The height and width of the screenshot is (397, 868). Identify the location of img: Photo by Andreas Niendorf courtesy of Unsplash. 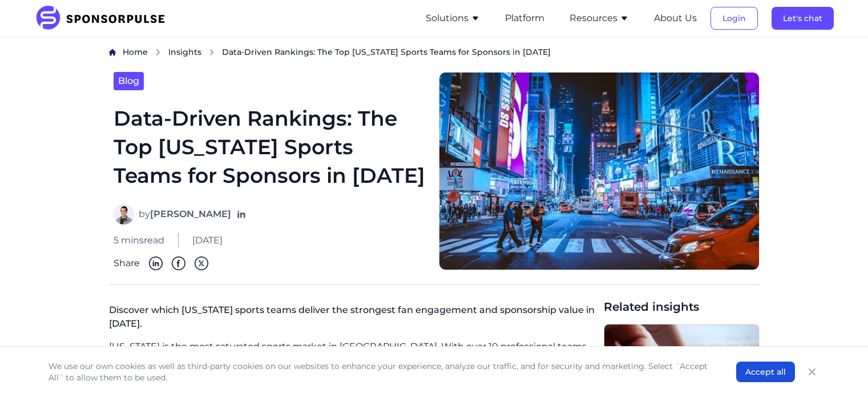
(599, 171).